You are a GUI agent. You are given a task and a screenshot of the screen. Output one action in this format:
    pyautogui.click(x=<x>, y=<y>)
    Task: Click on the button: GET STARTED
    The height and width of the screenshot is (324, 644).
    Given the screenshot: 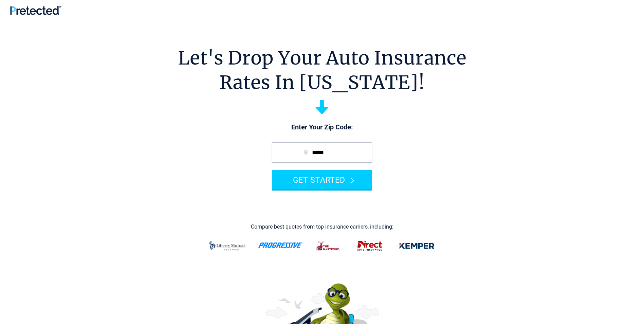 What is the action you would take?
    pyautogui.click(x=322, y=180)
    